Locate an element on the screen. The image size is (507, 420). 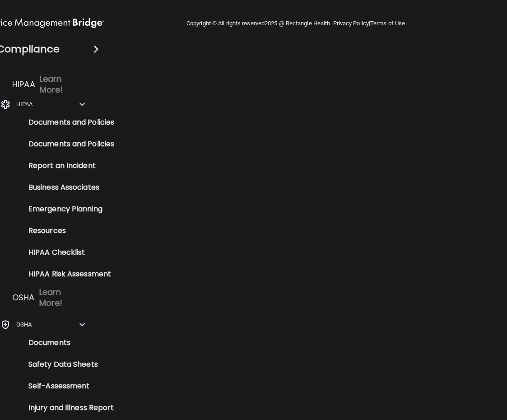
p: Resources is located at coordinates (67, 231).